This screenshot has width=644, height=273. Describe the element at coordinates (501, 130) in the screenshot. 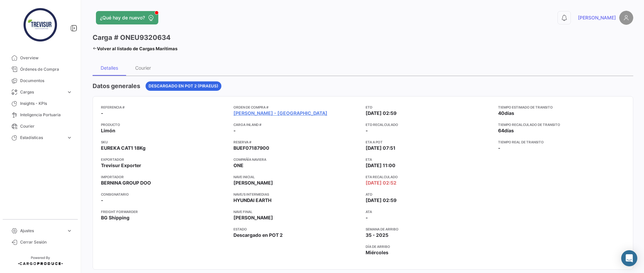

I see `span: 64` at that location.